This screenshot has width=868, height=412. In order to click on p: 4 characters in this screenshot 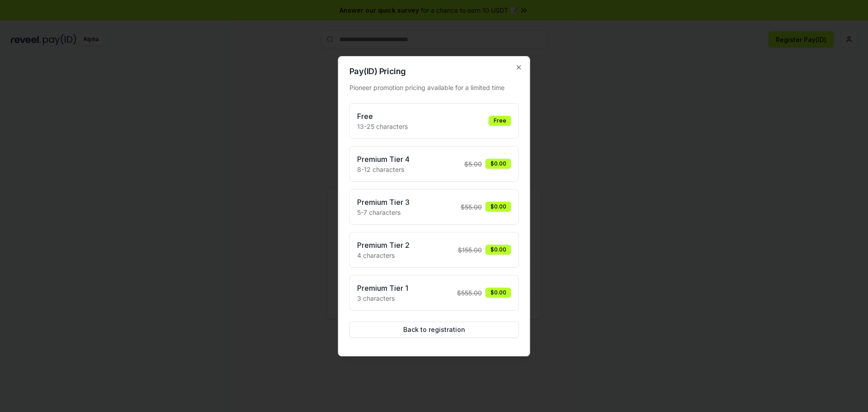, I will do `click(384, 255)`.